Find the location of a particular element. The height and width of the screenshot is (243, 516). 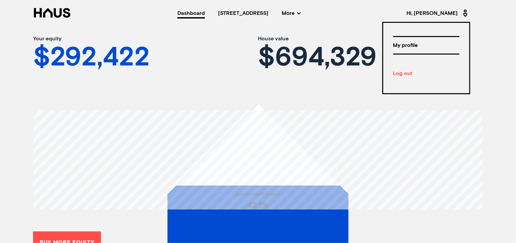

div: My profile is located at coordinates (426, 45).